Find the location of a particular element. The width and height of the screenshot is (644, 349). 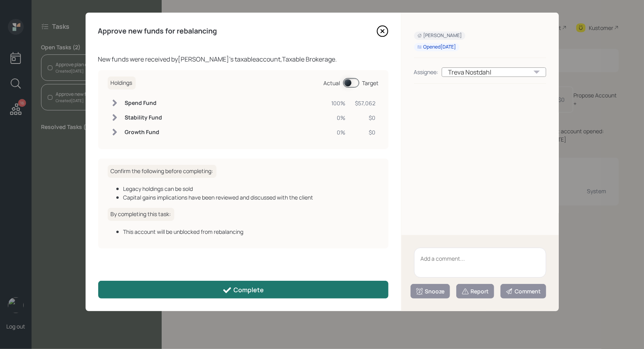

h6: Spend Fund is located at coordinates (143, 103).